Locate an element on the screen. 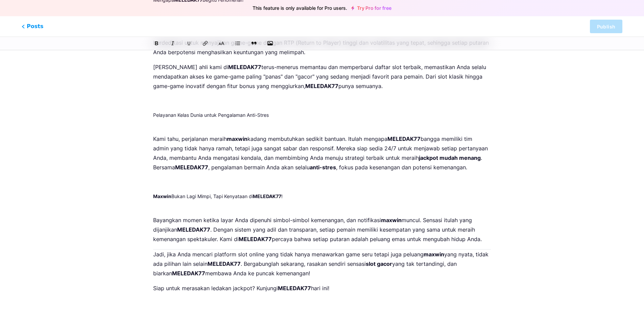  h3: Bukan Lagi Mimpi, Tapi Kenyataan di ! is located at coordinates (322, 196).